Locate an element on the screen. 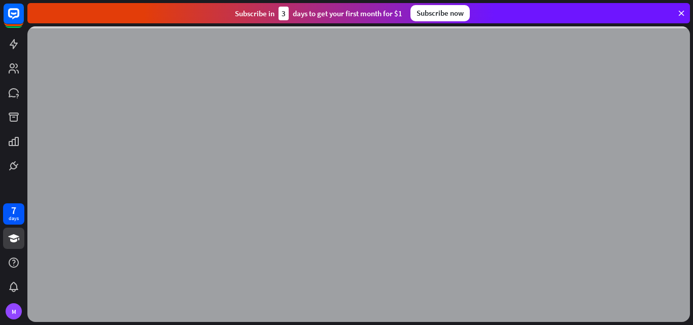 This screenshot has width=693, height=325. div: M is located at coordinates (14, 311).